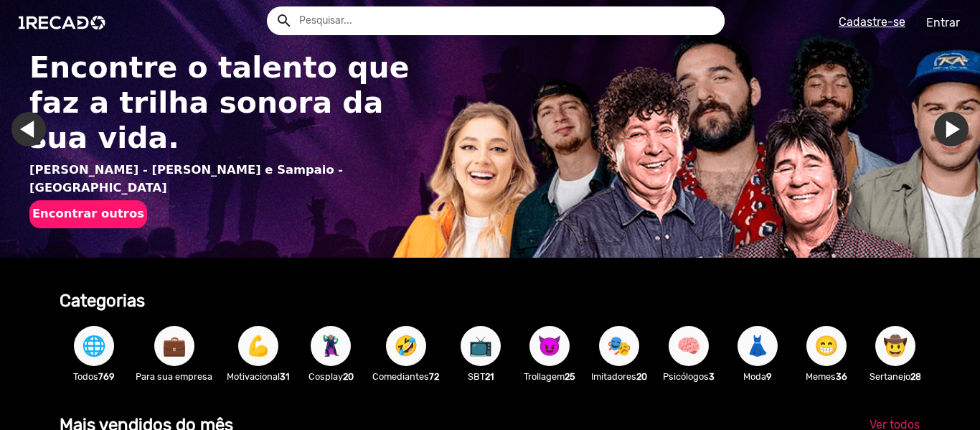 The image size is (980, 430). I want to click on p: Motivacional, so click(258, 377).